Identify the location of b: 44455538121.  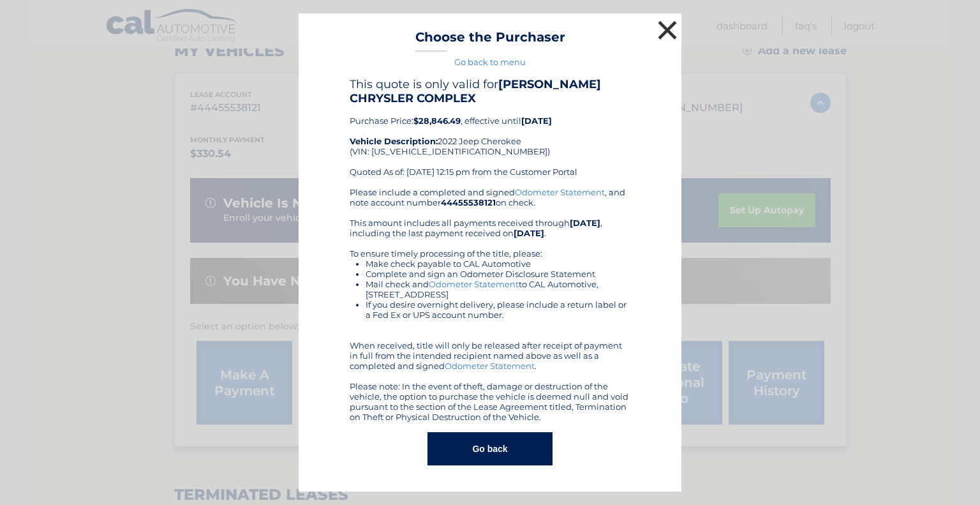
(468, 202).